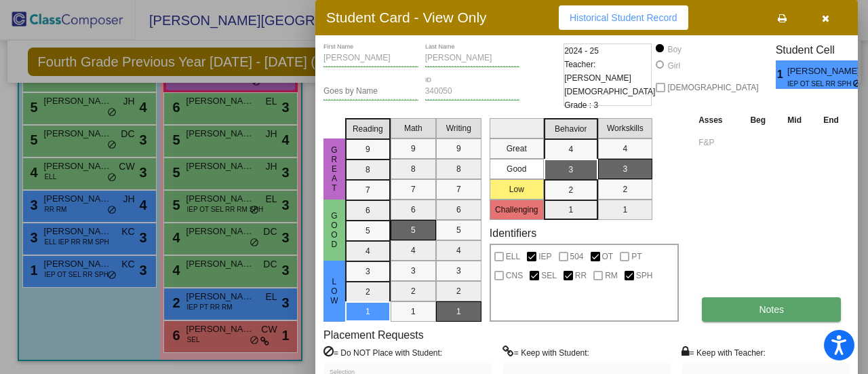 This screenshot has width=868, height=374. I want to click on label: Placement Requests, so click(374, 334).